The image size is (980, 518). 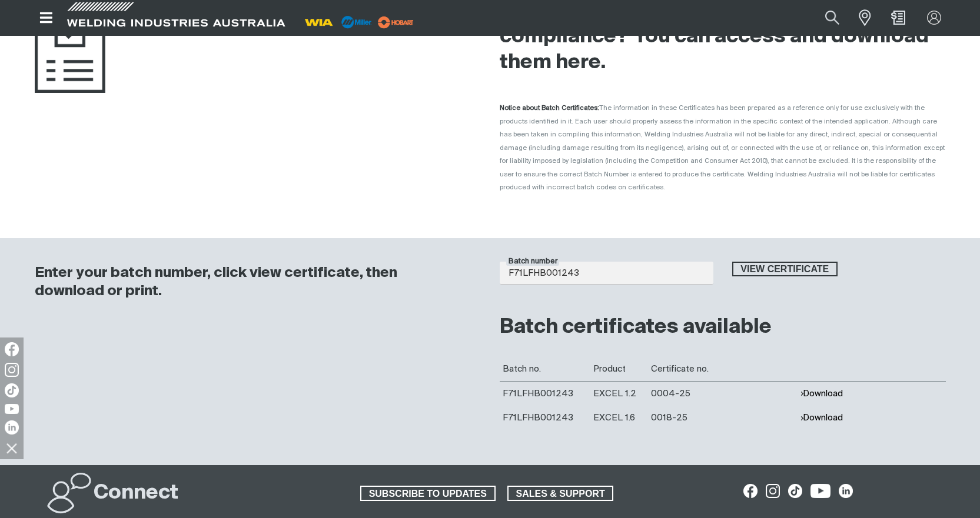 What do you see at coordinates (136, 493) in the screenshot?
I see `h2: Connect` at bounding box center [136, 493].